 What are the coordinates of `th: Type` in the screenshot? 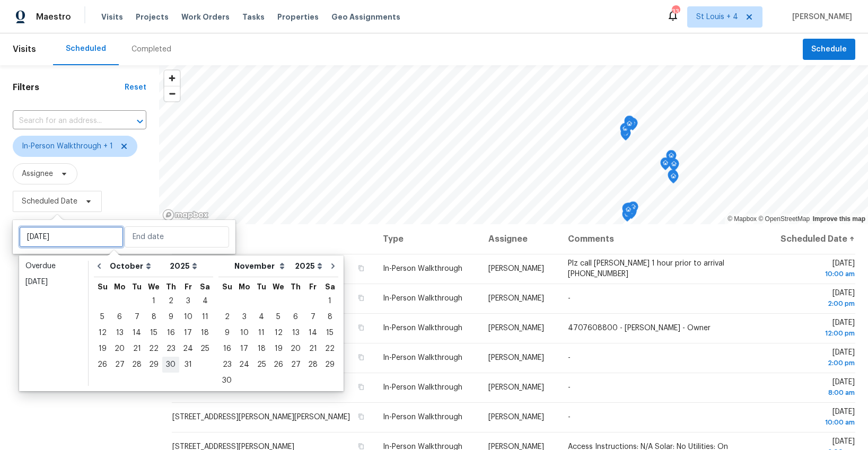 It's located at (427, 239).